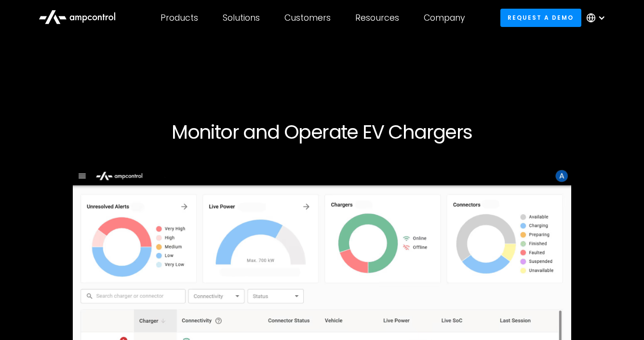  I want to click on div: Company, so click(444, 18).